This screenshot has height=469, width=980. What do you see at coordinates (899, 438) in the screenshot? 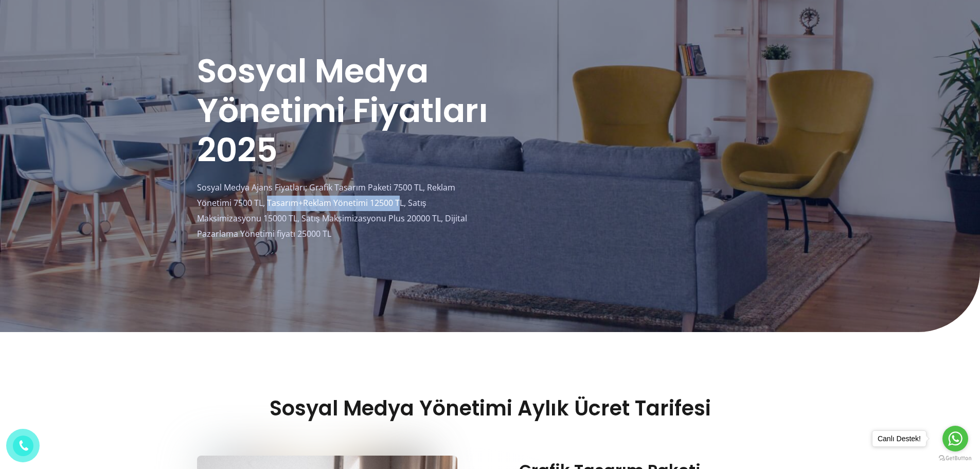
I see `a: Canlı Destek!` at bounding box center [899, 438].